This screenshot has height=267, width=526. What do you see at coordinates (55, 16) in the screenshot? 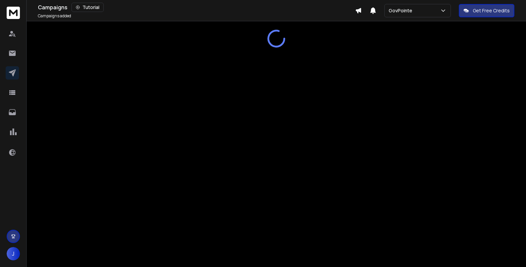
I see `p: Campaigns added` at bounding box center [55, 16].